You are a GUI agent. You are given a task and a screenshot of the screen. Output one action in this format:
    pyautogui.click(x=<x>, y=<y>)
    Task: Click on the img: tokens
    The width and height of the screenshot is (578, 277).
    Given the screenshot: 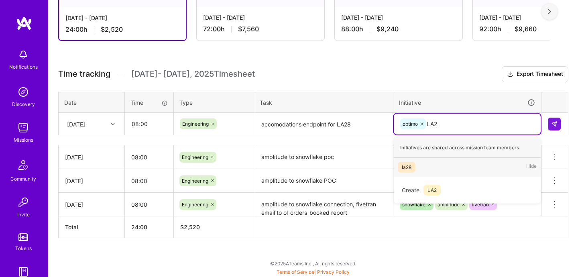 What is the action you would take?
    pyautogui.click(x=23, y=237)
    